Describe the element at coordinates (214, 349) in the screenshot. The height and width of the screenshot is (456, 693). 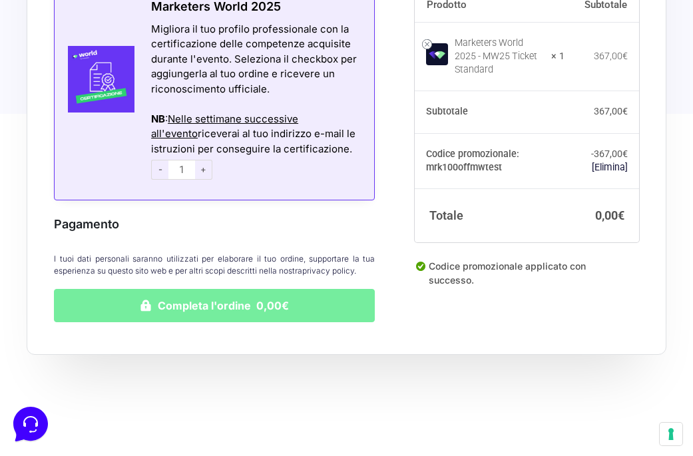
I see `button: Aiuto` at that location.